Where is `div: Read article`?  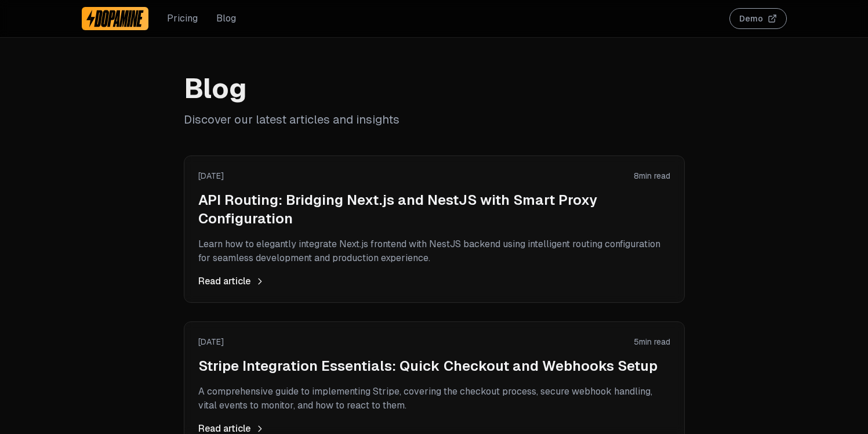
div: Read article is located at coordinates (434, 281).